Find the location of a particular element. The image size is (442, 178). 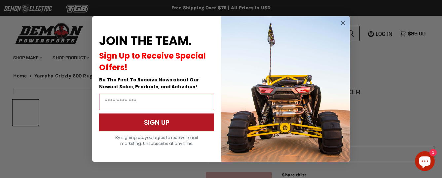

span: By signing up, you agree to receive email marketing. Unsubscribe at any time. is located at coordinates (157, 140).